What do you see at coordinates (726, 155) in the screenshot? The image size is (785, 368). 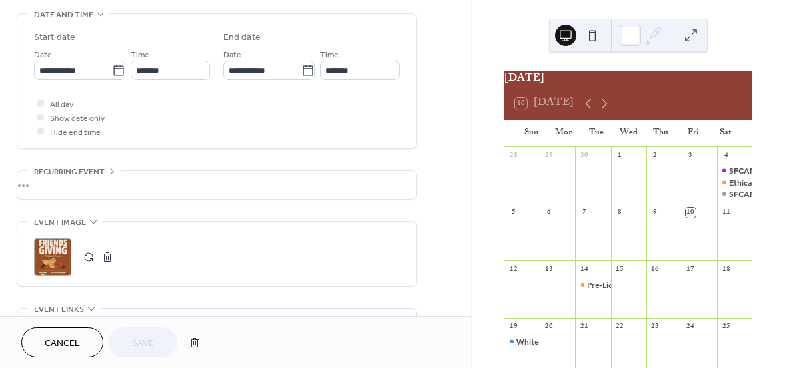 I see `div: 4` at bounding box center [726, 155].